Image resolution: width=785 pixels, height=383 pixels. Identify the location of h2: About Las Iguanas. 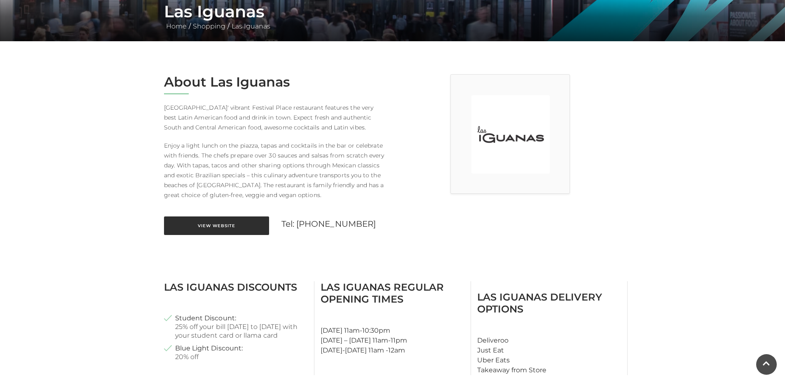
(275, 82).